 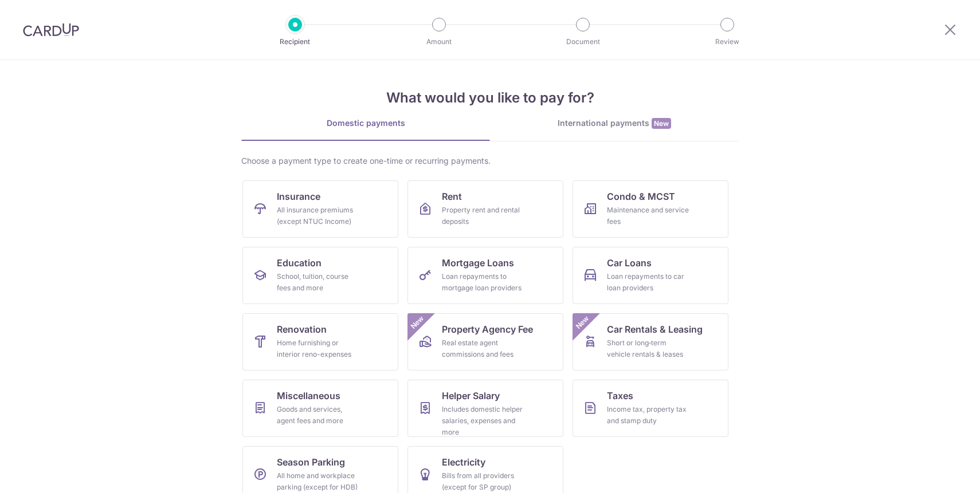 I want to click on a: InsuranceAll insurance premiums (except NTUC Income), so click(x=320, y=209).